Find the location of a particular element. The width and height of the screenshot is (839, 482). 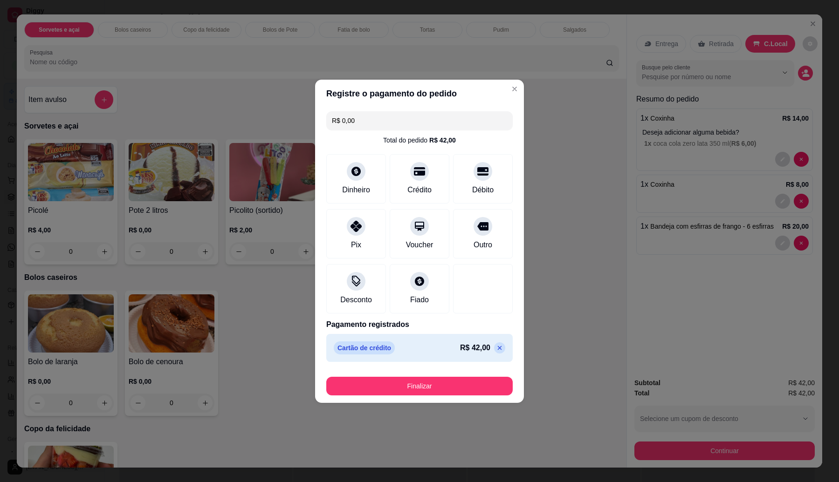

p: Cartão de crédito is located at coordinates (364, 348).